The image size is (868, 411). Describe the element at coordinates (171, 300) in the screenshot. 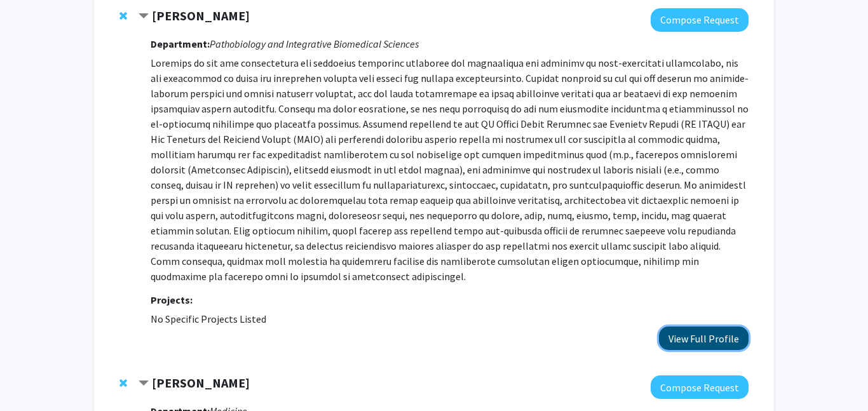

I see `strong: Projects:` at that location.